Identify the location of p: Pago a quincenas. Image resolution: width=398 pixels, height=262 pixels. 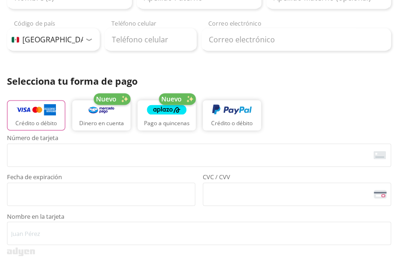
(167, 123).